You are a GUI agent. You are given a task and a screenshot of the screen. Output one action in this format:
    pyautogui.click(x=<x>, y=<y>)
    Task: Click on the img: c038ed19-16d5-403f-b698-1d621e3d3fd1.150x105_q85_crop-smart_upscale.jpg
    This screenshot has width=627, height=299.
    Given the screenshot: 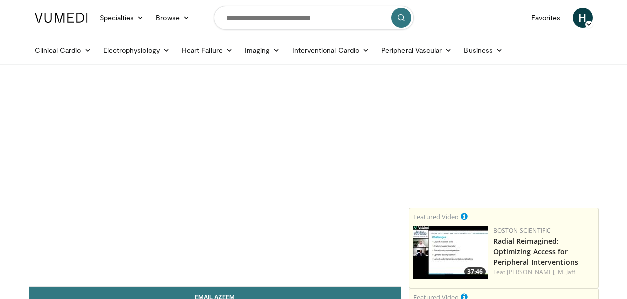 What is the action you would take?
    pyautogui.click(x=451, y=252)
    